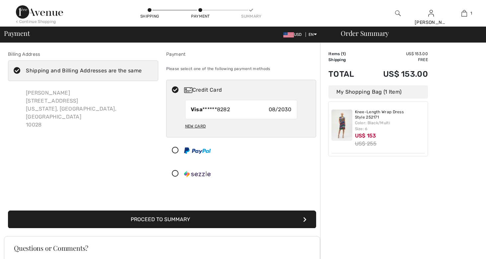 The image size is (486, 259). Describe the element at coordinates (197, 174) in the screenshot. I see `img: Sezzle` at that location.